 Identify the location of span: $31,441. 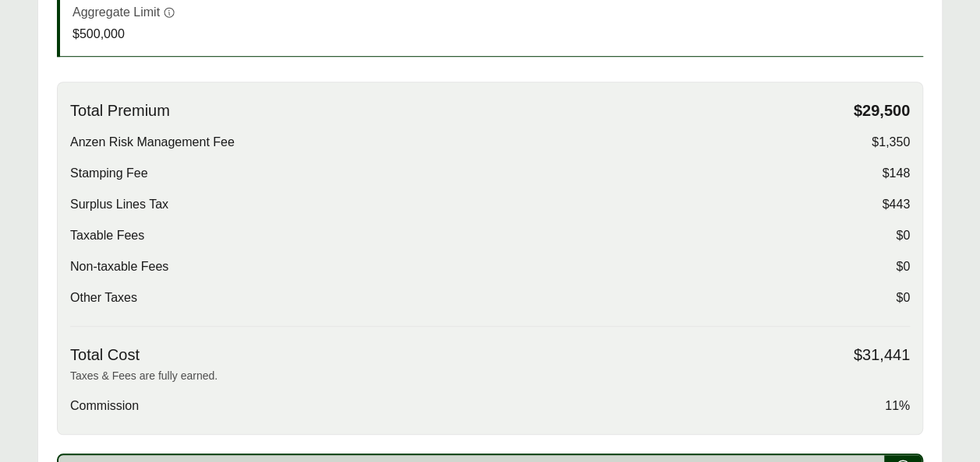
(881, 355).